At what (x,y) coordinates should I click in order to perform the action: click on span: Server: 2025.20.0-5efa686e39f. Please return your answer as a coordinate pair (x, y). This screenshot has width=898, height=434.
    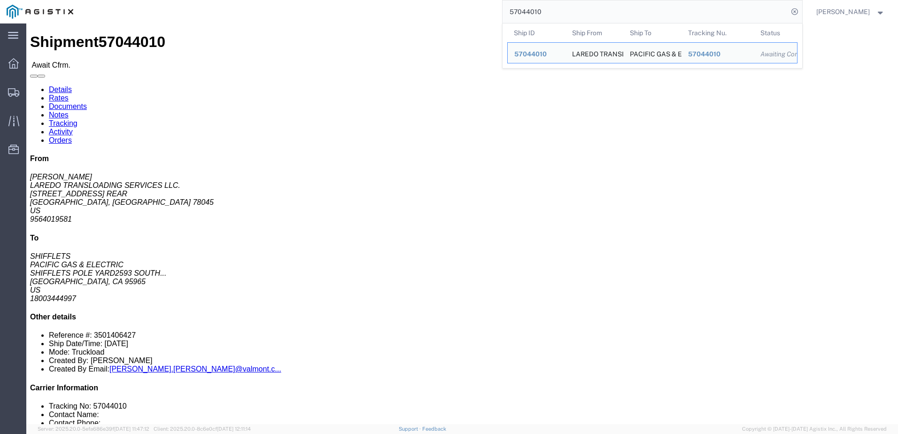
    Looking at the image, I should click on (93, 429).